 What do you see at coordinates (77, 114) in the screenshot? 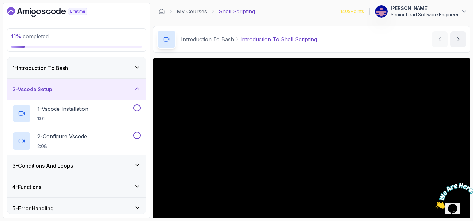
I see `button: 1-Vscode Installation1:01` at bounding box center [77, 114].